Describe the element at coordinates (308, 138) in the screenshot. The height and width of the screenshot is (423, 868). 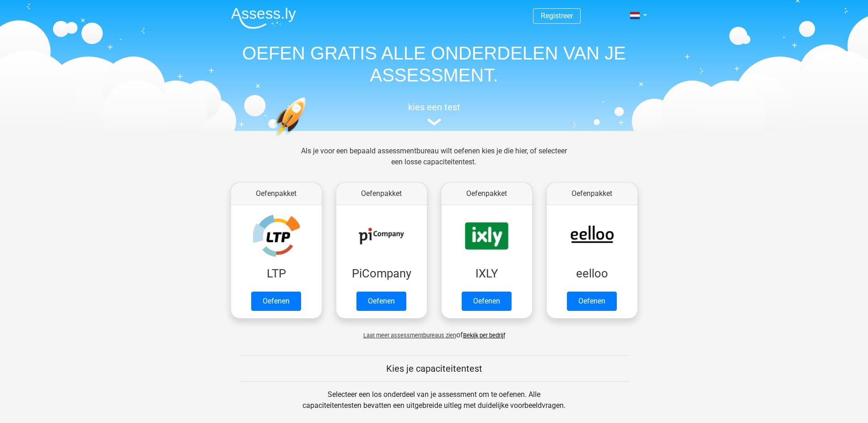
I see `img: oefenen` at that location.